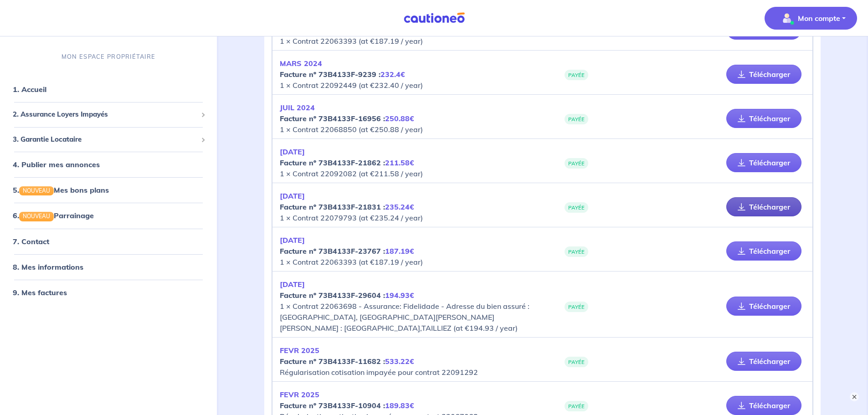 Image resolution: width=868 pixels, height=415 pixels. I want to click on span: 3. Garantie Locataire, so click(105, 140).